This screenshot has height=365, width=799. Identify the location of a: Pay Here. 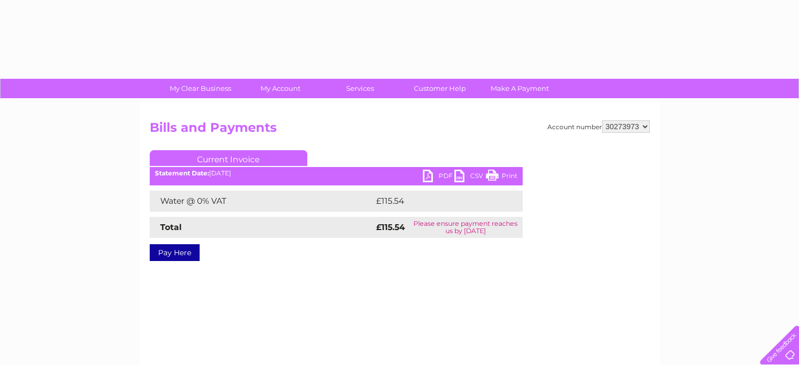
(174, 253).